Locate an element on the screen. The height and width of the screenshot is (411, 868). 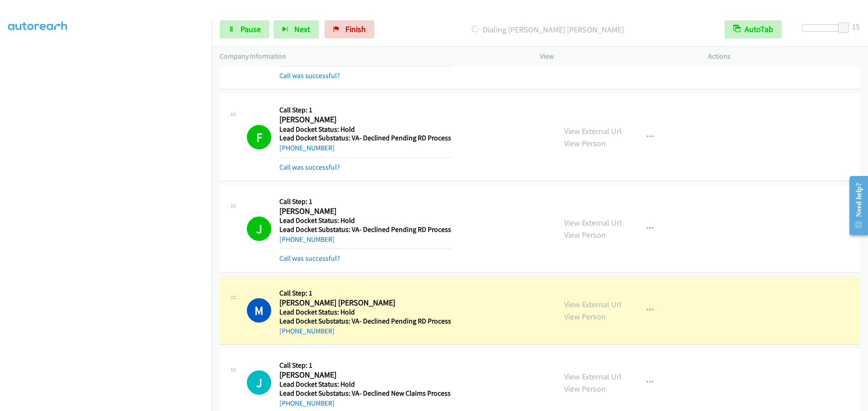
div: Open Resource Center is located at coordinates (17, 36).